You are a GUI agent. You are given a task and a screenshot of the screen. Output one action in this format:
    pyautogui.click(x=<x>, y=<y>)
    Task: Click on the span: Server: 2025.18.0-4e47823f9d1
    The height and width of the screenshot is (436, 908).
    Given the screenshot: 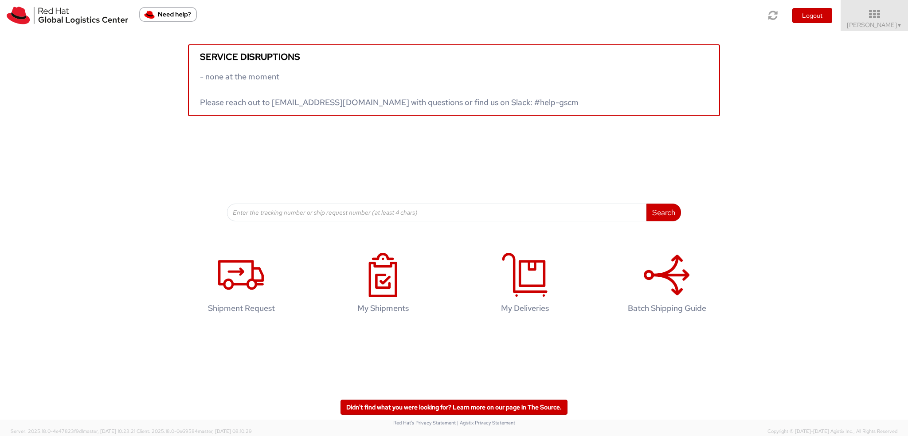 What is the action you would take?
    pyautogui.click(x=73, y=431)
    